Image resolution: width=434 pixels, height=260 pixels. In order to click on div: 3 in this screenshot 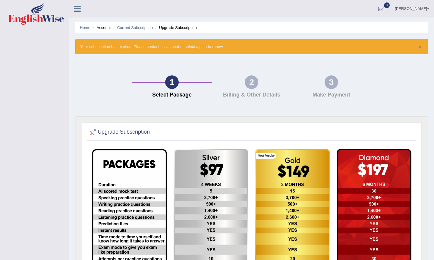, I will do `click(331, 82)`.